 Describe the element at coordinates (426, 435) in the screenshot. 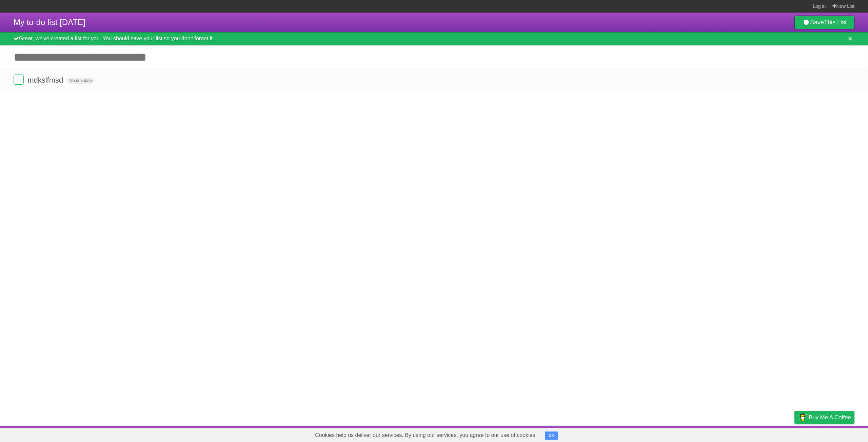

I see `span: Cookies help us deliver our services. By using our services, you agree to our use of cookies.` at that location.